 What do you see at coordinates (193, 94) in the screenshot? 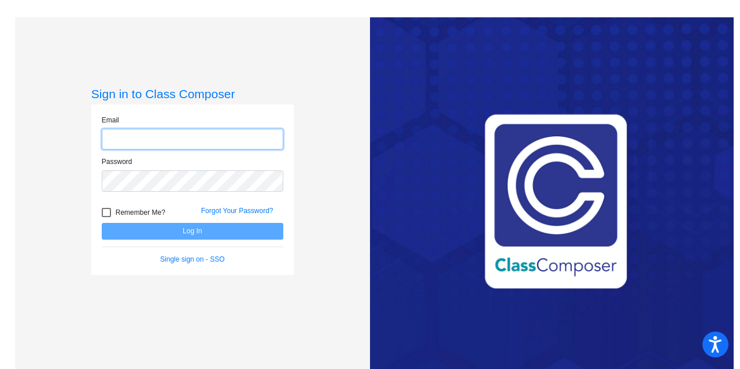
I see `h3: Sign in to Class Composer` at bounding box center [193, 94].